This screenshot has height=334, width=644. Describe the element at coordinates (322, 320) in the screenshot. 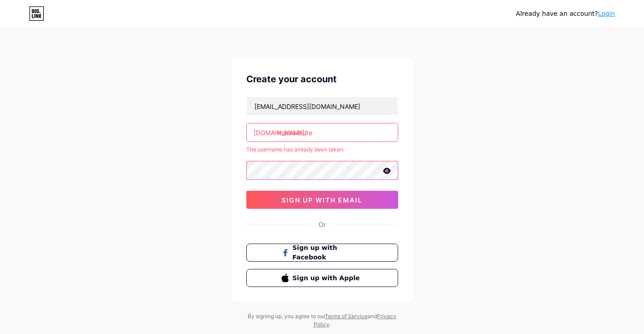

I see `div: By signing up, you agree to our and .` at that location.